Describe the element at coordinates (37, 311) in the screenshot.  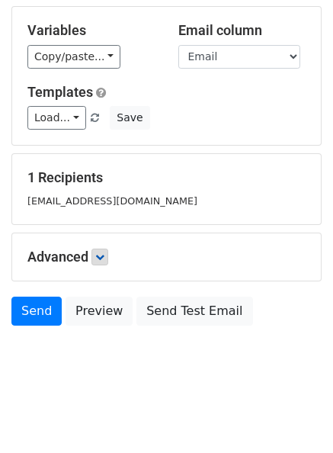
I see `a: Send` at that location.